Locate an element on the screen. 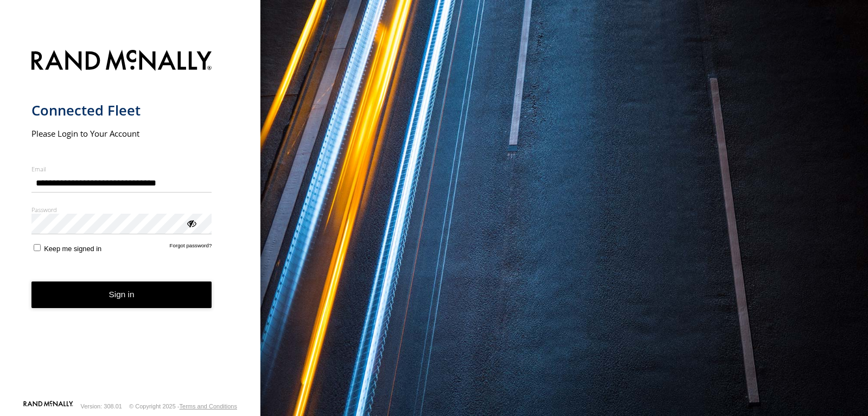 The height and width of the screenshot is (416, 868). form: main is located at coordinates (130, 221).